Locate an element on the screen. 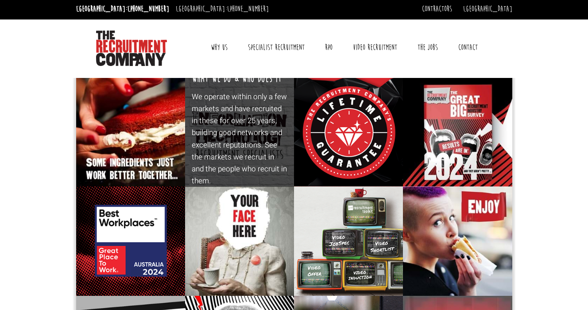 The image size is (588, 310). p: We operate within only a few markets and have recruited in these for over 25 years, building good... is located at coordinates (239, 139).